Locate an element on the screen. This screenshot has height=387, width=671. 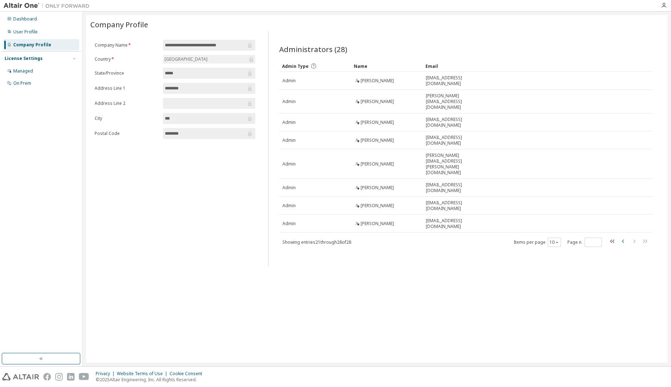
div: Company Profile is located at coordinates (32, 45).